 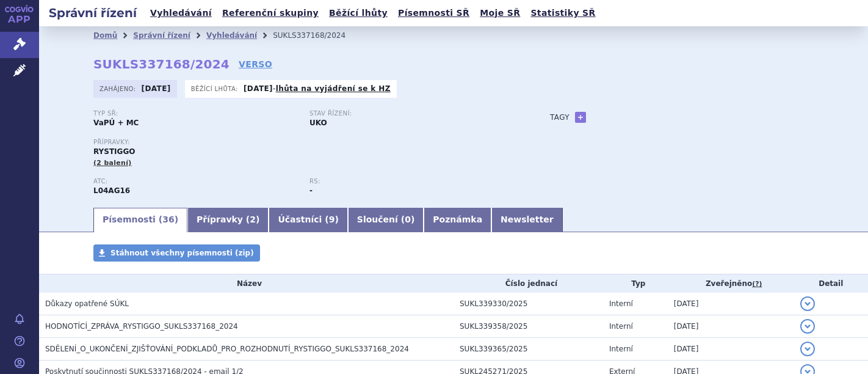 I want to click on strong: VaPÚ + MC, so click(x=116, y=122).